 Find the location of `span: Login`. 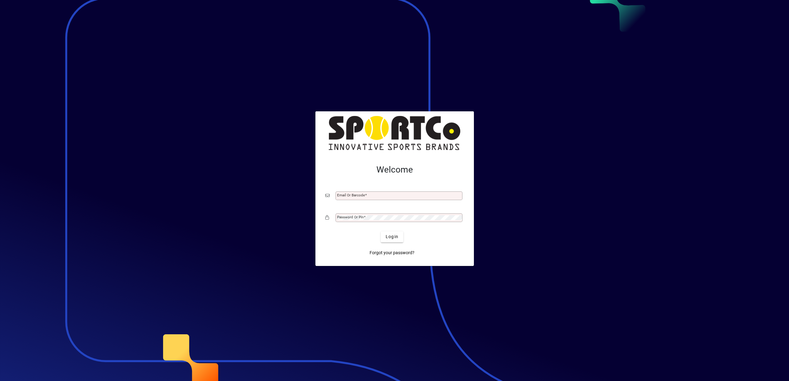

span: Login is located at coordinates (392, 237).